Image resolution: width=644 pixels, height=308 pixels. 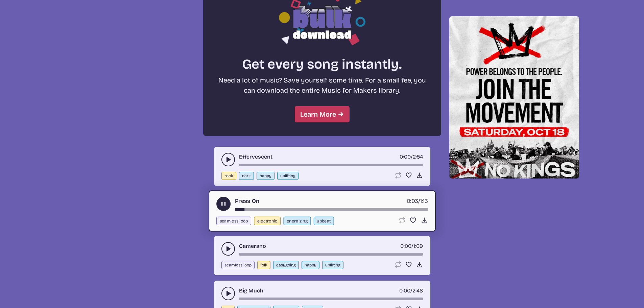 I want to click on span: 1:09, so click(x=418, y=246).